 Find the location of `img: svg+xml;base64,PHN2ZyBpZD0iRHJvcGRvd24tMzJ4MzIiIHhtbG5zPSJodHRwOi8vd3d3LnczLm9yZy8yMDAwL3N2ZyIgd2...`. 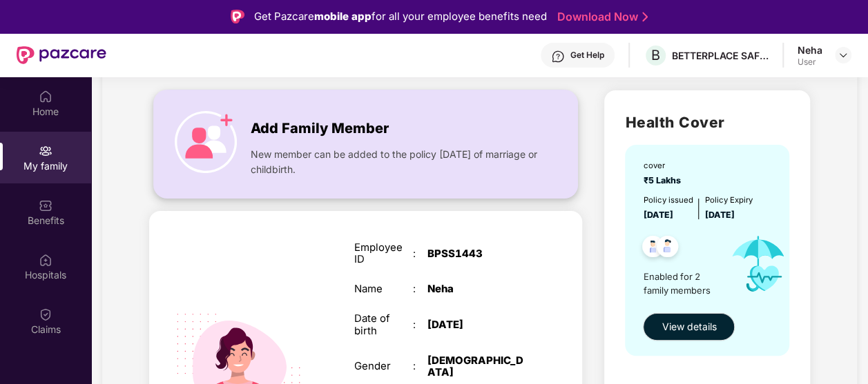

img: svg+xml;base64,PHN2ZyBpZD0iRHJvcGRvd24tMzJ4MzIiIHhtbG5zPSJodHRwOi8vd3d3LnczLm9yZy8yMDAwL3N2ZyIgd2... is located at coordinates (843, 55).